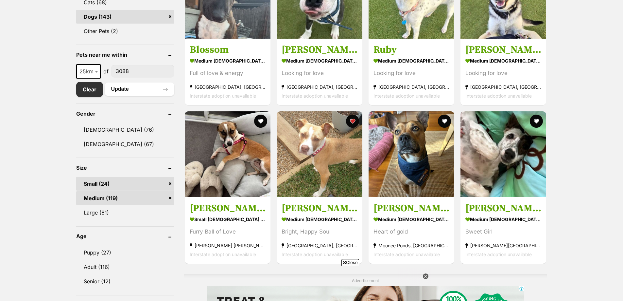 This screenshot has width=623, height=301. What do you see at coordinates (88, 71) in the screenshot?
I see `span: 25km` at bounding box center [88, 71].